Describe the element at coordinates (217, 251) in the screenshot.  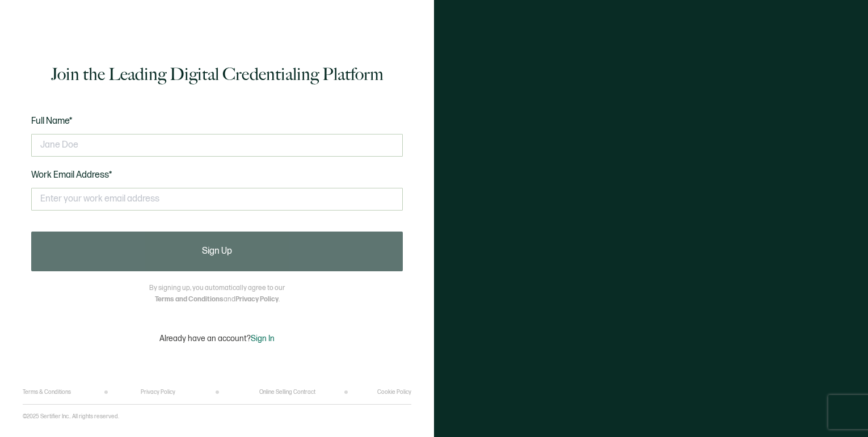
I see `button: Sign Up` at that location.